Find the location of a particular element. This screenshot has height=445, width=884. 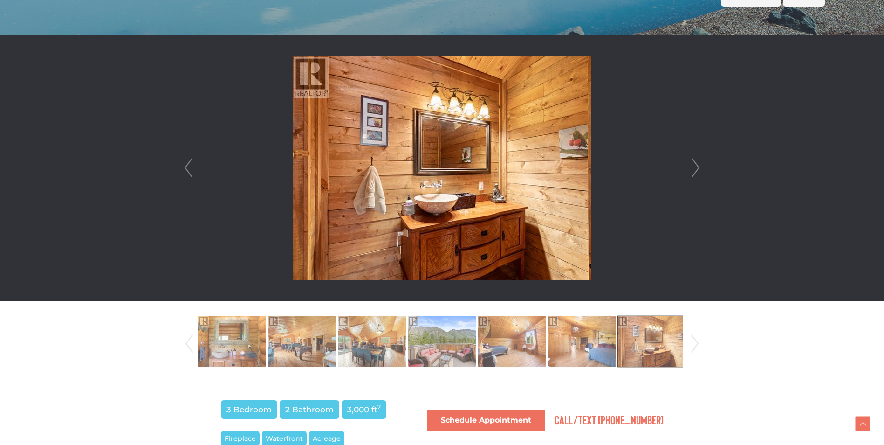

img: Property-28903070-Photo-22.jpg is located at coordinates (302, 341).